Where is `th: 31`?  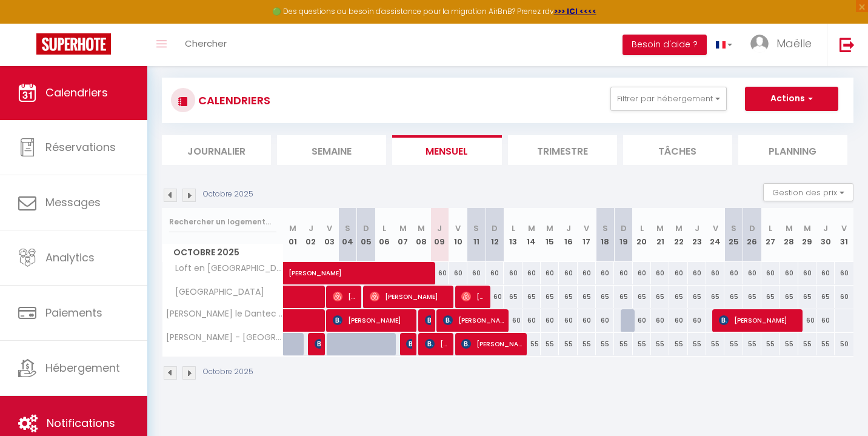 th: 31 is located at coordinates (844, 235).